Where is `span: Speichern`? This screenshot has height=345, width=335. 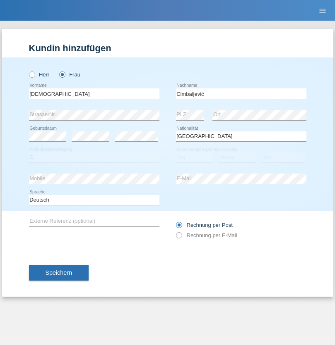 span: Speichern is located at coordinates (59, 273).